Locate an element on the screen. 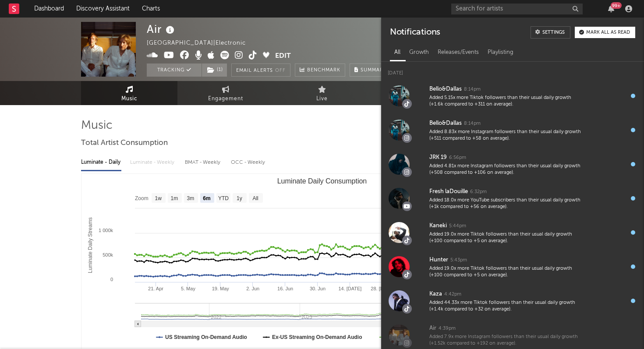  div: Growth is located at coordinates (419, 53).